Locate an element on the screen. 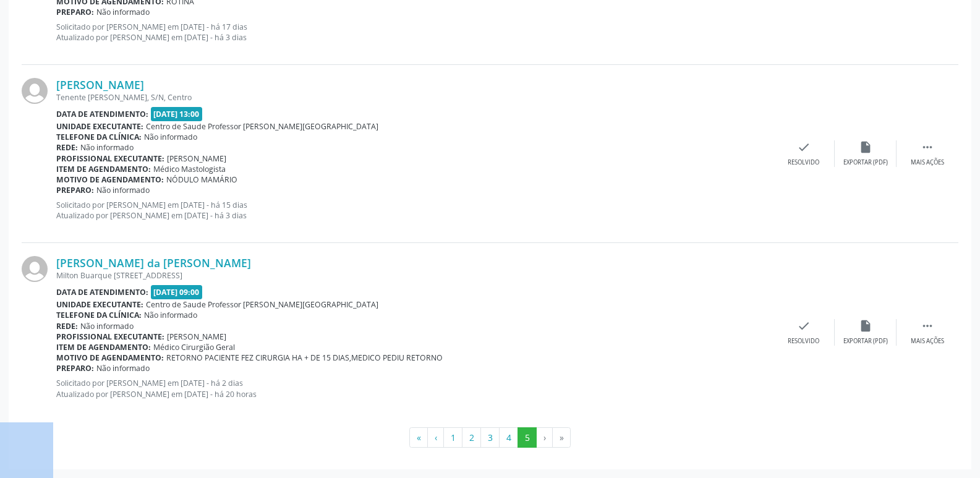 Image resolution: width=980 pixels, height=478 pixels. button: Go to first page is located at coordinates (418, 438).